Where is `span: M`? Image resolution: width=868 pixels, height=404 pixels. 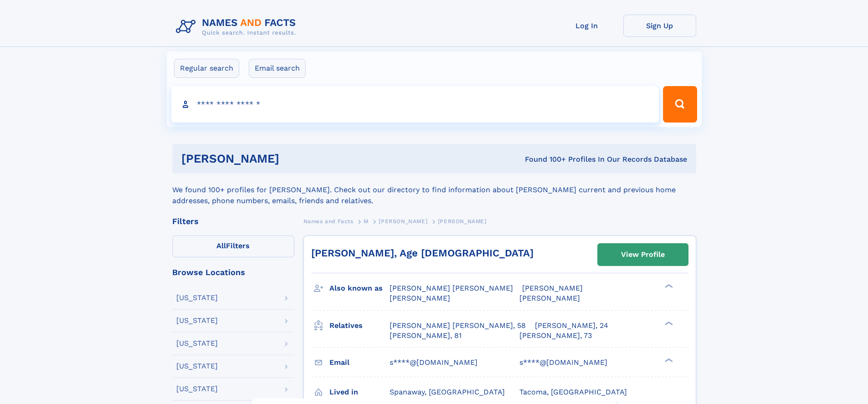 span: M is located at coordinates (366, 221).